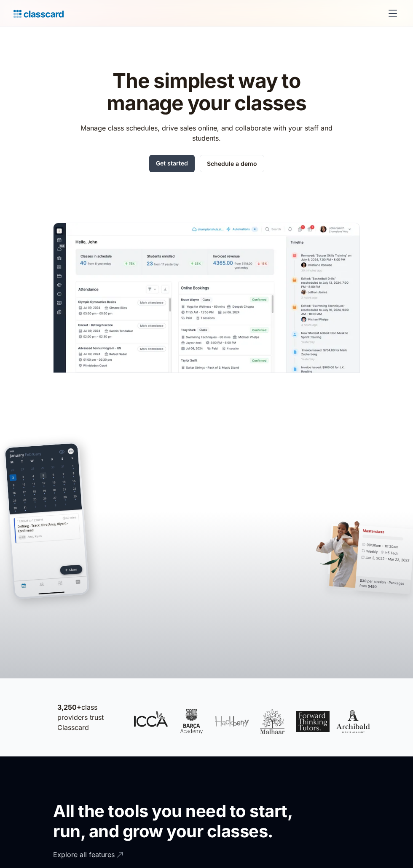  I want to click on strong: 3,250+, so click(69, 708).